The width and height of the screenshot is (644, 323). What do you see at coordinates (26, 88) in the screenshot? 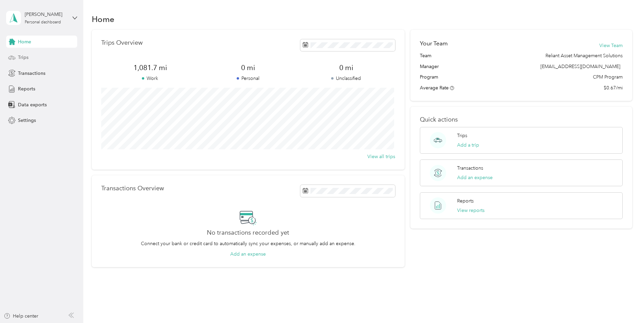
I see `span: Reports` at bounding box center [26, 88].